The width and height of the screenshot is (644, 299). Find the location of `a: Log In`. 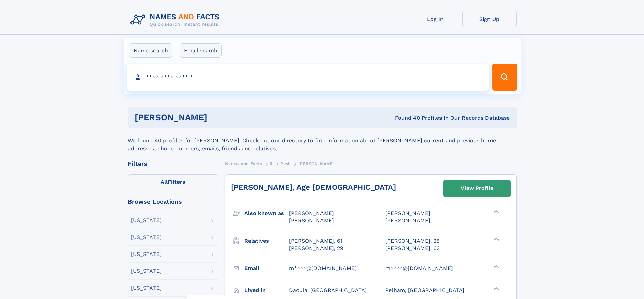

a: Log In is located at coordinates (435, 19).